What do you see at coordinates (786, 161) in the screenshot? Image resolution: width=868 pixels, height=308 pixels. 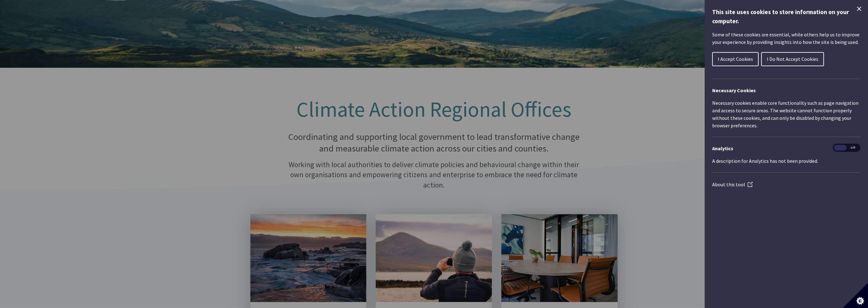 I see `p: A description for Analytics has not been provided.` at bounding box center [786, 161].